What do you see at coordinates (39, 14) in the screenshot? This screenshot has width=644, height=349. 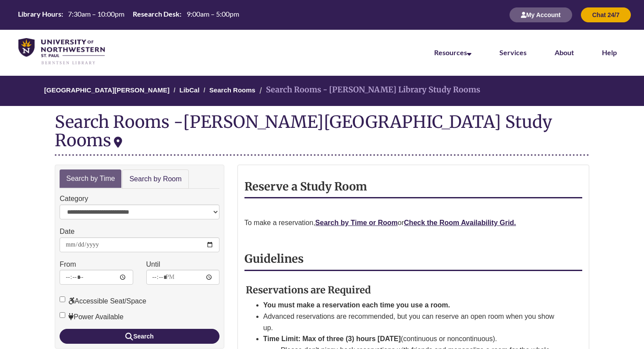 I see `th: Library Hours:` at bounding box center [39, 14].